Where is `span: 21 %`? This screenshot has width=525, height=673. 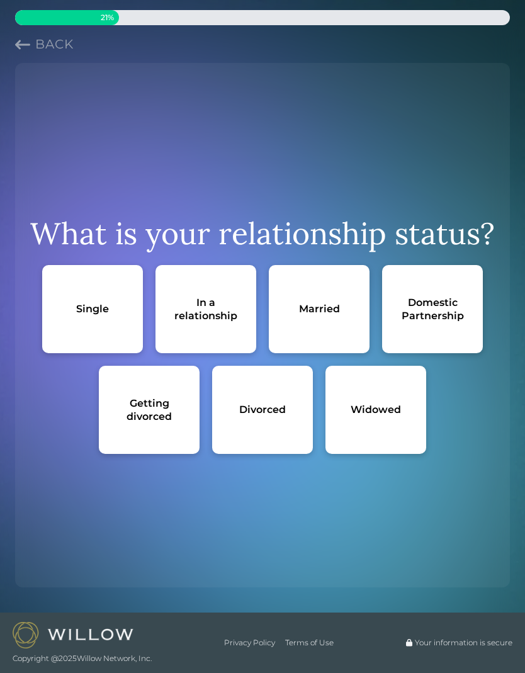 span: 21 % is located at coordinates (64, 18).